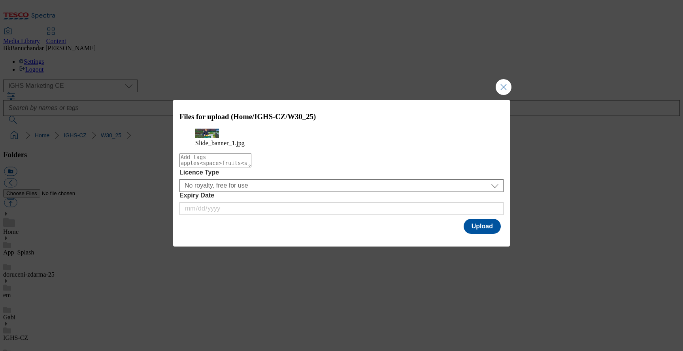  Describe the element at coordinates (342, 143) in the screenshot. I see `figcaption: Slide_banner_1.jpg` at that location.